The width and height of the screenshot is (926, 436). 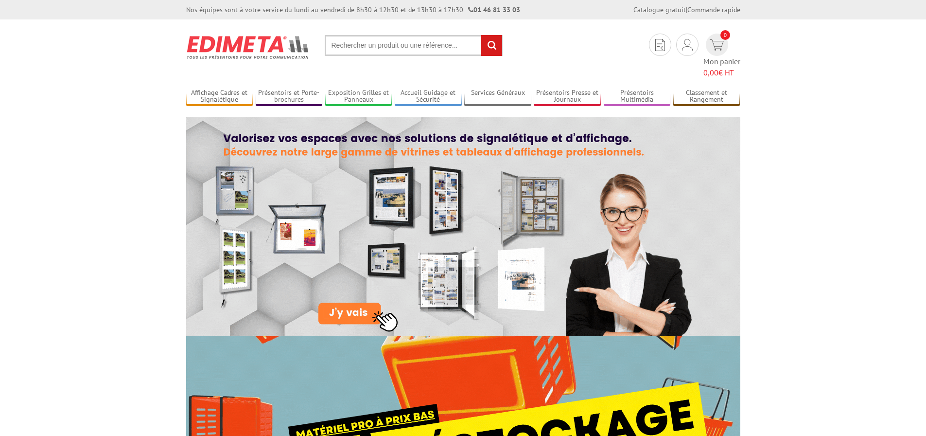 What do you see at coordinates (660, 10) in the screenshot?
I see `a: Catalogue gratuit` at bounding box center [660, 10].